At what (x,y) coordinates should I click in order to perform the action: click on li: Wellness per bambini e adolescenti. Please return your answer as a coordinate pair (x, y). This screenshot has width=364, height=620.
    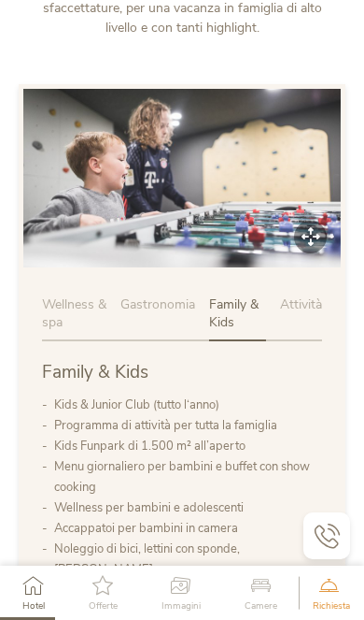
    Looking at the image, I should click on (188, 508).